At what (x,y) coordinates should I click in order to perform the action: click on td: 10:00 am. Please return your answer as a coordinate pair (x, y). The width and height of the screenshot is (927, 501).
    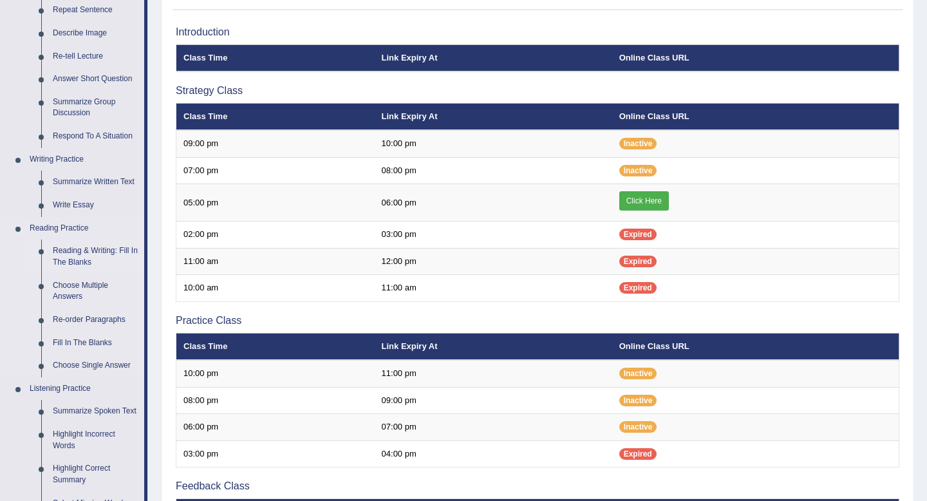
    Looking at the image, I should click on (275, 288).